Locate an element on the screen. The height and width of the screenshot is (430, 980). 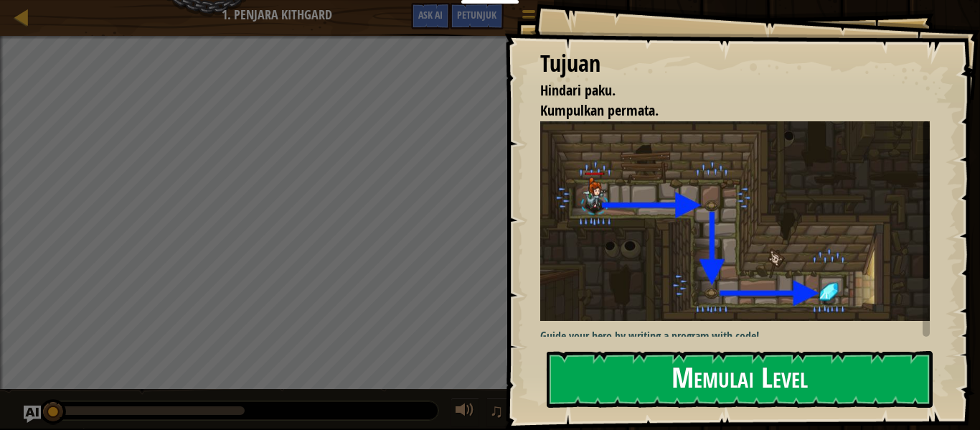
div: Tujuan is located at coordinates (735, 64).